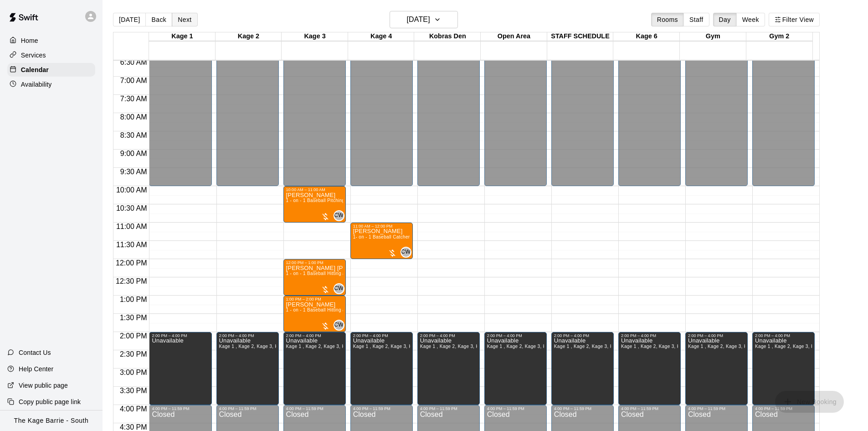  Describe the element at coordinates (51, 55) in the screenshot. I see `a: Services` at that location.